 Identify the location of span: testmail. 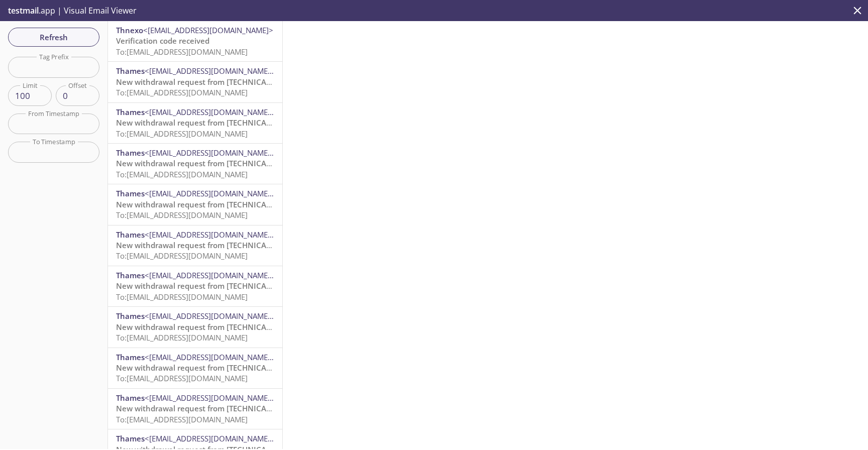
(23, 11).